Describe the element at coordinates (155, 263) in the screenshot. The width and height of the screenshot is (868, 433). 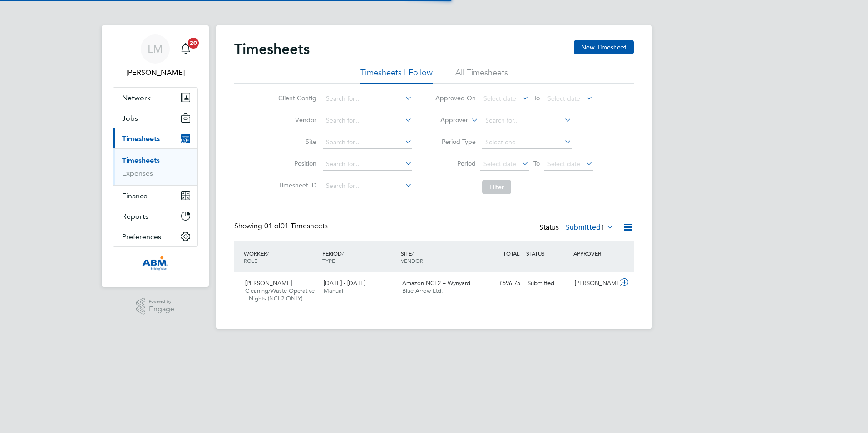
I see `img: abm1-logo-retina.png` at that location.